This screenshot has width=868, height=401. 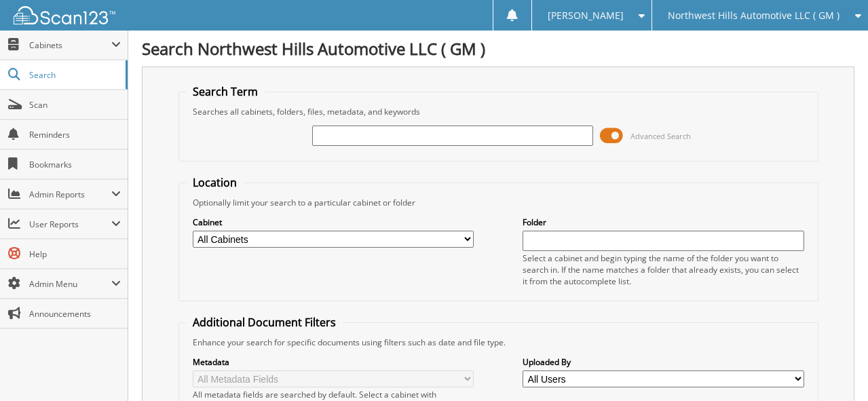 What do you see at coordinates (74, 105) in the screenshot?
I see `span: Scan` at bounding box center [74, 105].